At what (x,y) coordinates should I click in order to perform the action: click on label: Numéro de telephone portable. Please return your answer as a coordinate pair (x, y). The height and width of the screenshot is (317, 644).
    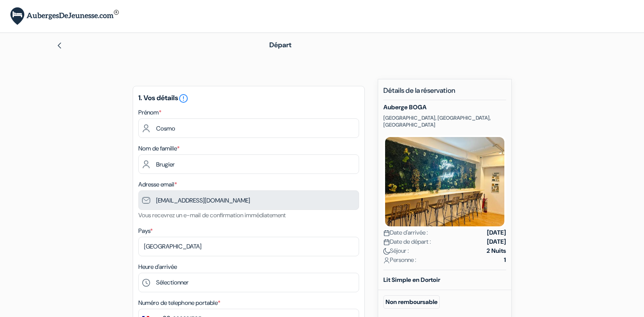
    Looking at the image, I should click on (179, 302).